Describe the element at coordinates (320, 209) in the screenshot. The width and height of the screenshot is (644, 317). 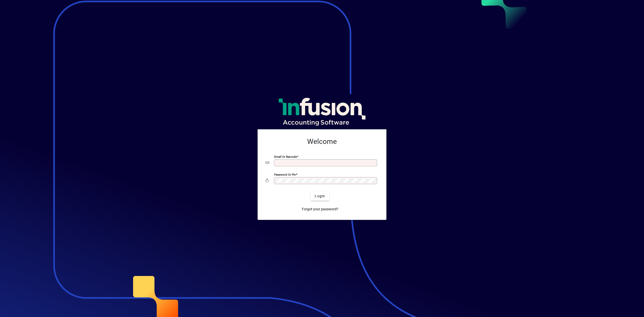
I see `a: Forgot your password?` at that location.